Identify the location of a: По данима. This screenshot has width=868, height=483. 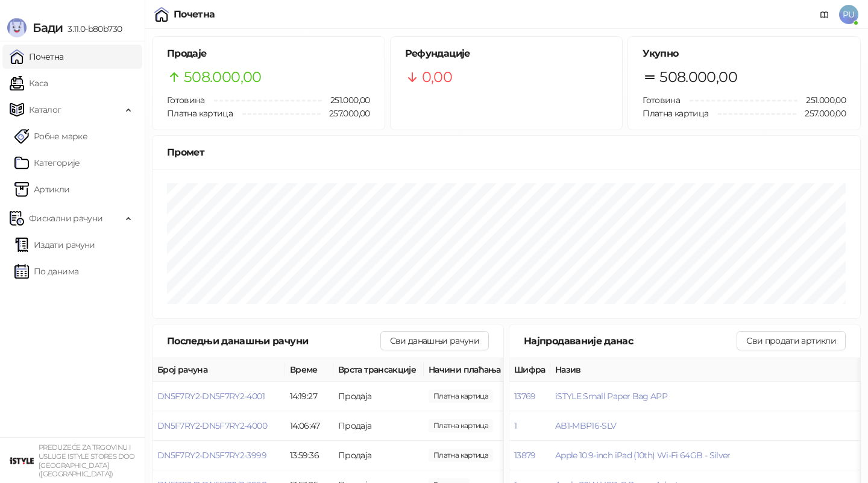
(46, 271).